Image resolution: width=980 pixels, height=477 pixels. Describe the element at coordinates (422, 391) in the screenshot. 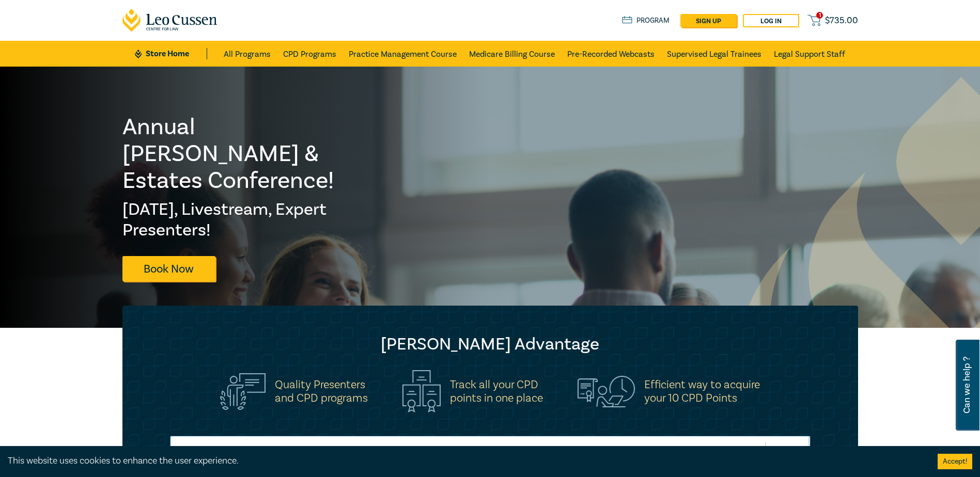

I see `img: Track all your CPD<br>points in one place` at that location.